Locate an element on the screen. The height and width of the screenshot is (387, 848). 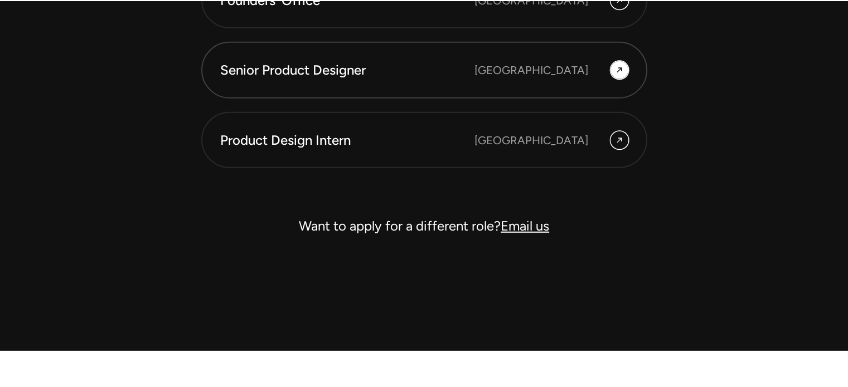
div: Want to apply for a different role? is located at coordinates (424, 226).